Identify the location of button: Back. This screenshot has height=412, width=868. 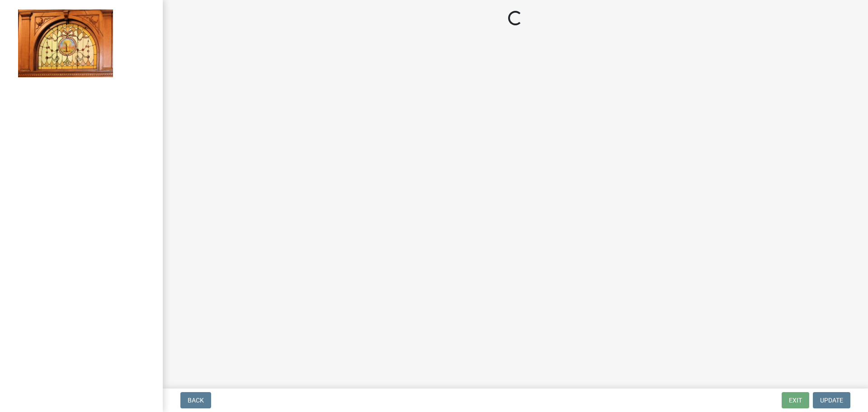
(196, 400).